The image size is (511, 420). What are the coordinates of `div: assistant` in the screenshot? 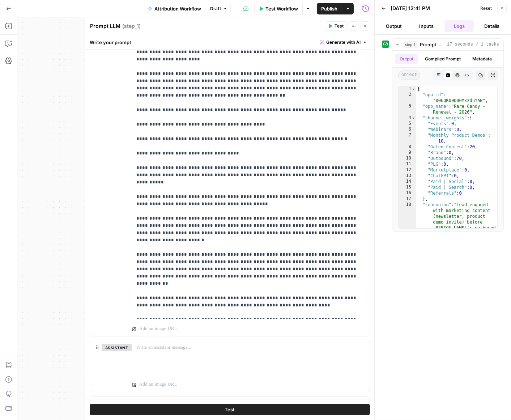 It's located at (109, 366).